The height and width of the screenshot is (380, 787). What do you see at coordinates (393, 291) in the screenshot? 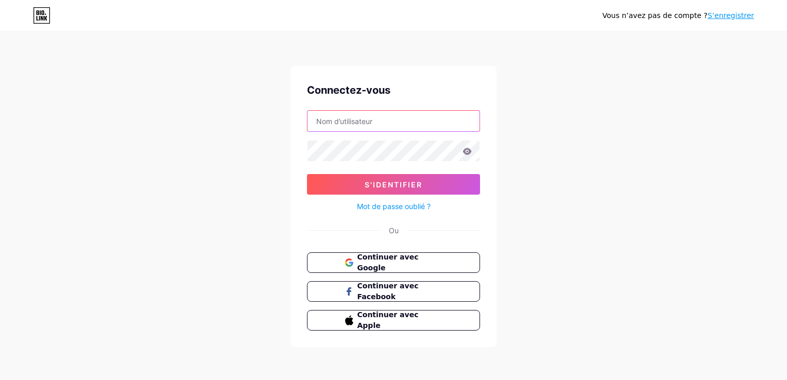
I see `button: Continuer avec Facebook` at bounding box center [393, 291].